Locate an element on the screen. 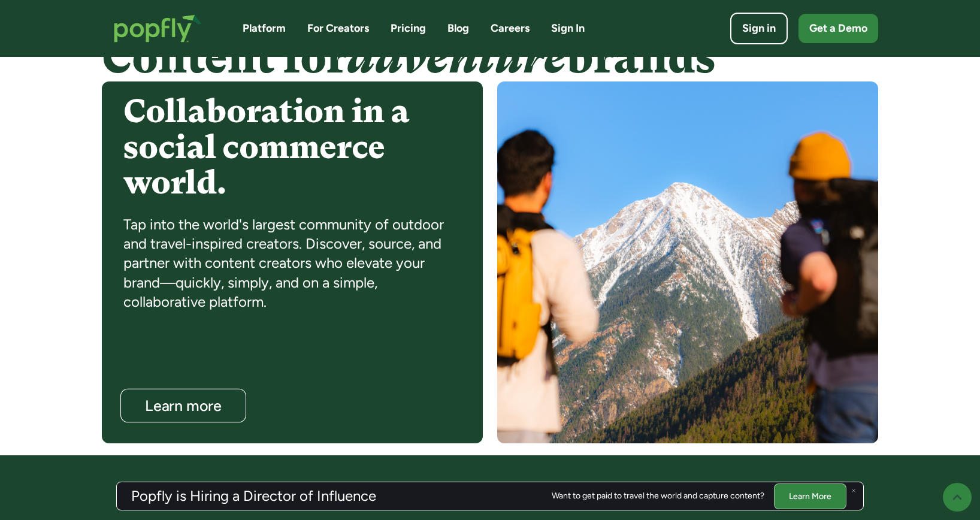 This screenshot has height=520, width=980. a: Blog is located at coordinates (458, 29).